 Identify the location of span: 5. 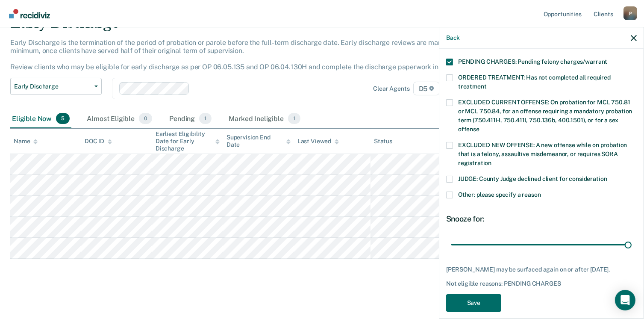
(63, 119).